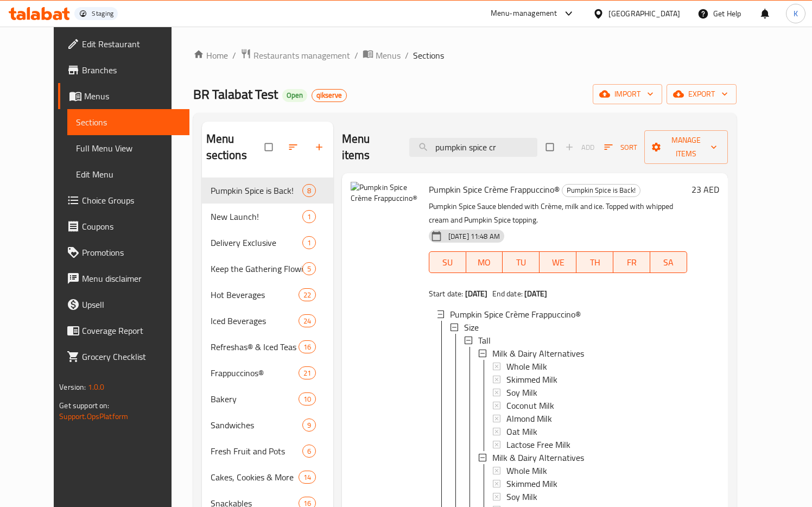 This screenshot has width=812, height=507. I want to click on span: Full Menu View, so click(128, 148).